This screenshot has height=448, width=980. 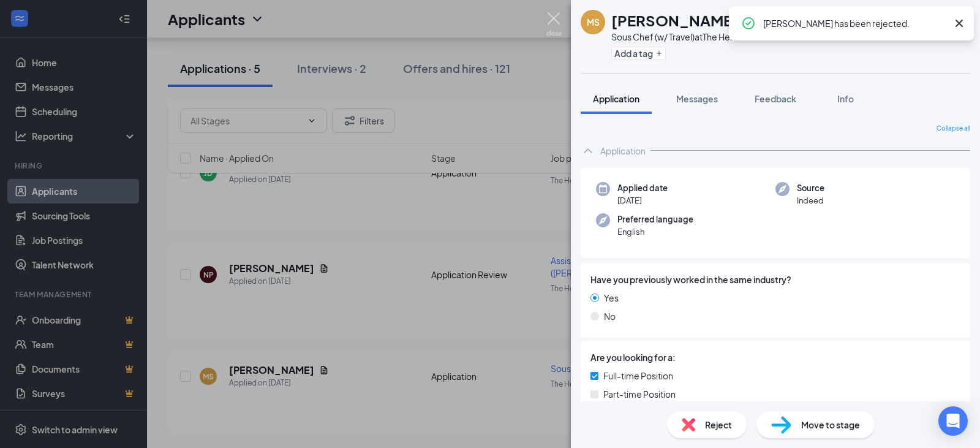 What do you see at coordinates (611, 298) in the screenshot?
I see `span: Yes` at bounding box center [611, 298].